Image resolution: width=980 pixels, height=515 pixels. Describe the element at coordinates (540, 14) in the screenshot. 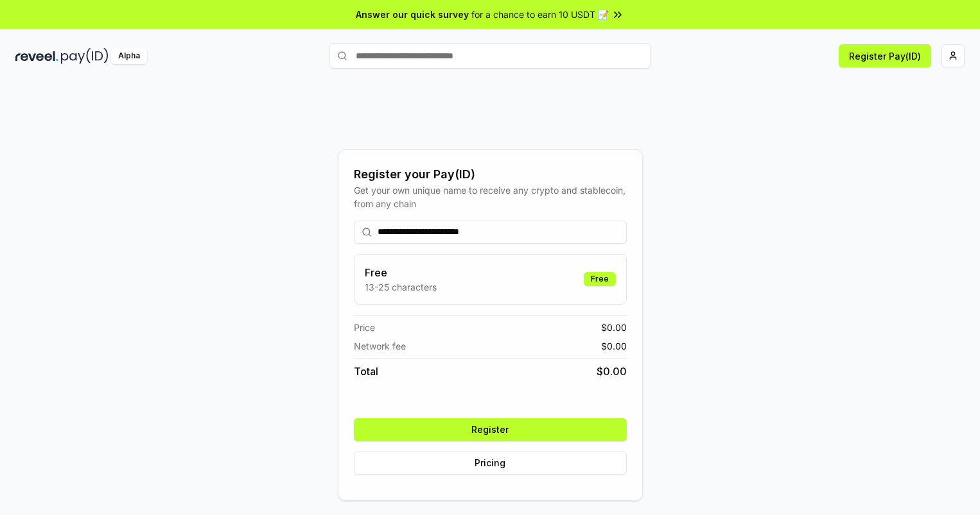

I see `span: for a chance to earn 10 USDT 📝` at that location.